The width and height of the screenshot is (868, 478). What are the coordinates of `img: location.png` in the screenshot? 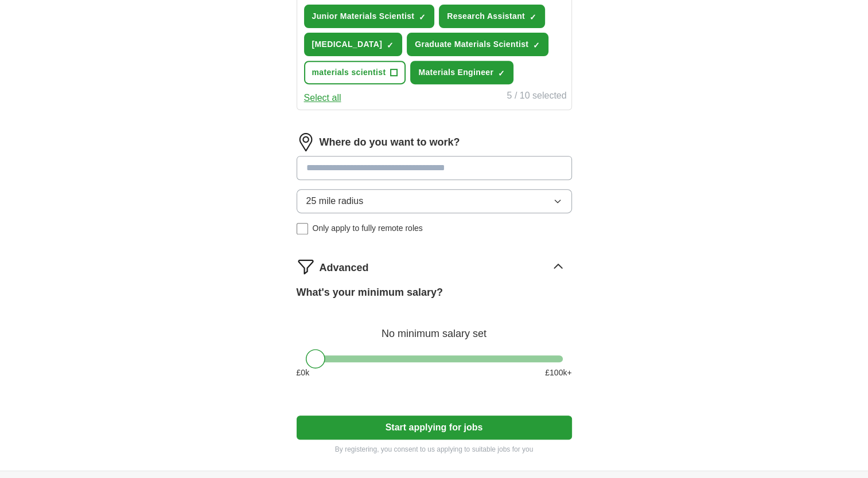 It's located at (306, 142).